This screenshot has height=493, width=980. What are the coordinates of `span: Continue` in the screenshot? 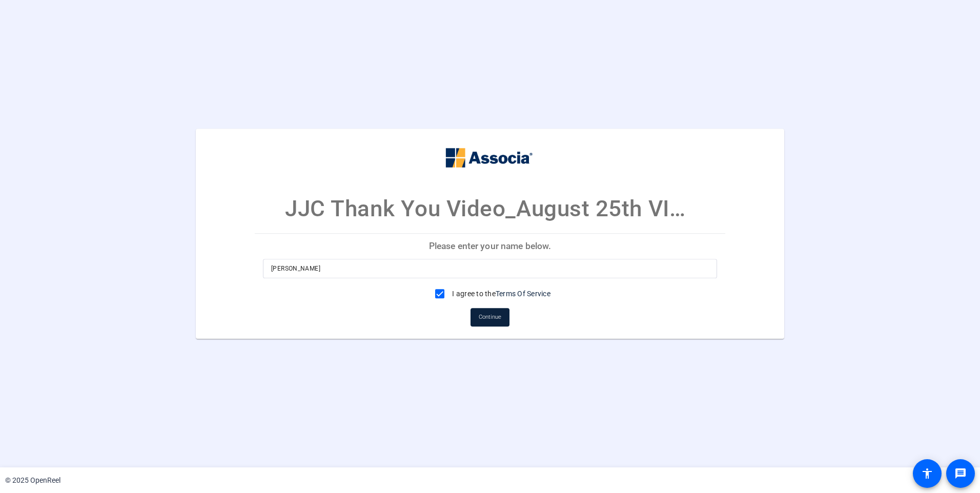 It's located at (490, 318).